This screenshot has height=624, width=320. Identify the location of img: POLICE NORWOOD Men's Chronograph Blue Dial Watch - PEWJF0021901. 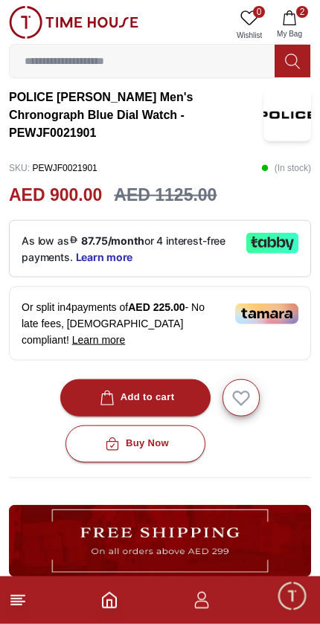
(287, 115).